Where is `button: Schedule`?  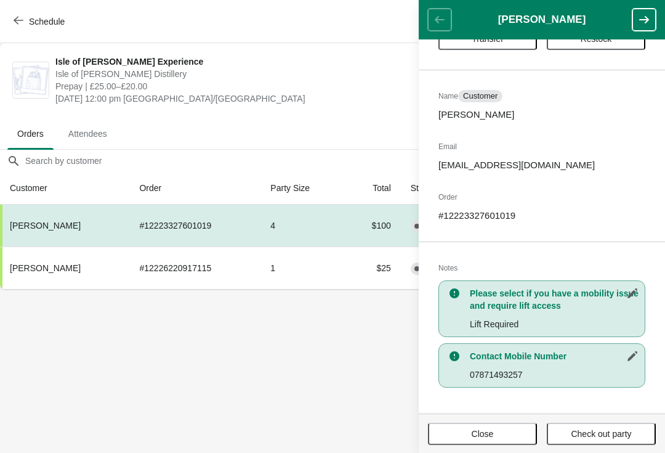 button: Schedule is located at coordinates (40, 22).